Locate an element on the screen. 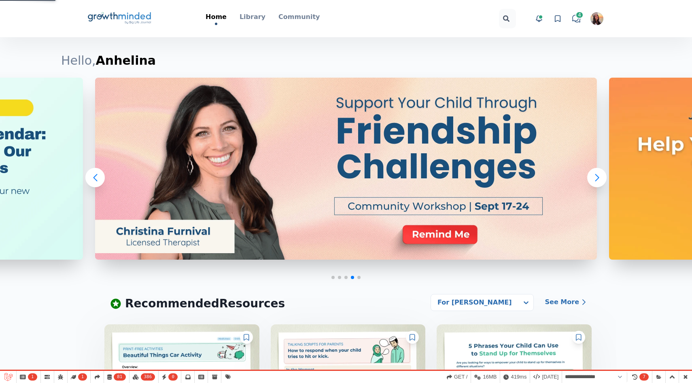 This screenshot has height=383, width=692. p: Library is located at coordinates (253, 17).